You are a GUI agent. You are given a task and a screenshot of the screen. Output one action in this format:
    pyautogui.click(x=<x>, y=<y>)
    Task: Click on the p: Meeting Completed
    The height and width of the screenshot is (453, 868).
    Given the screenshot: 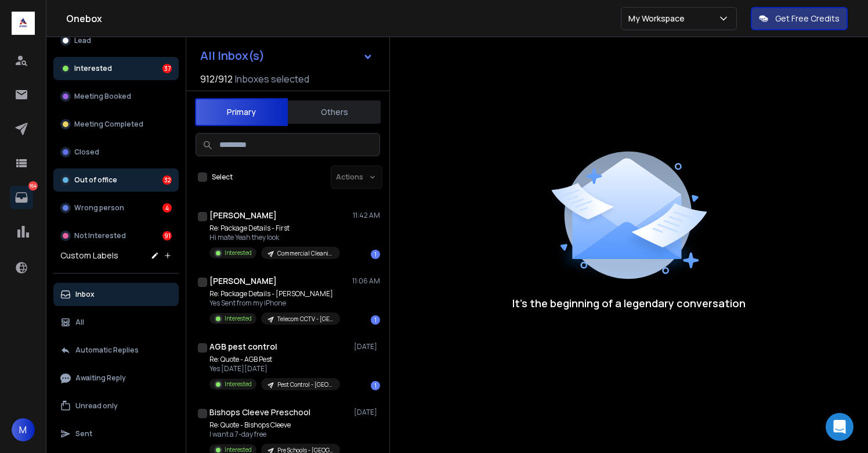 What is the action you would take?
    pyautogui.click(x=108, y=124)
    